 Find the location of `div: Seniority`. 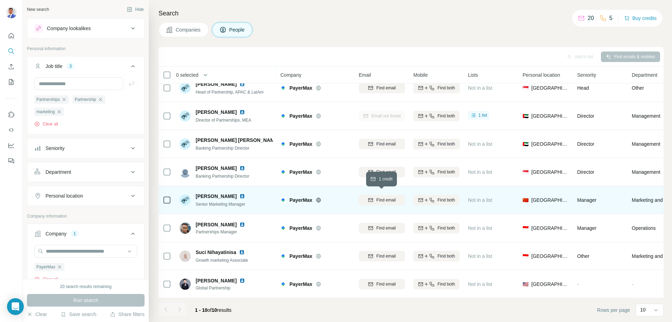

div: Seniority is located at coordinates (55, 148).